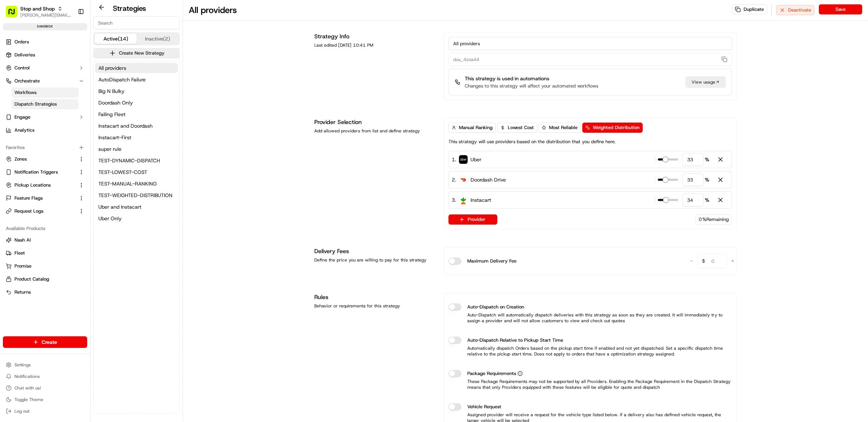  What do you see at coordinates (14, 76) in the screenshot?
I see `img: 1736555255976-a54dd68f-1ca7-489b-9aae-adbdc363a1c4` at bounding box center [14, 76].